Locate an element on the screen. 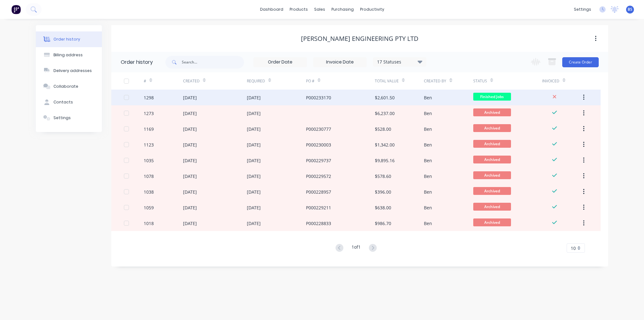 The height and width of the screenshot is (320, 644). button: Billing address is located at coordinates (69, 55).